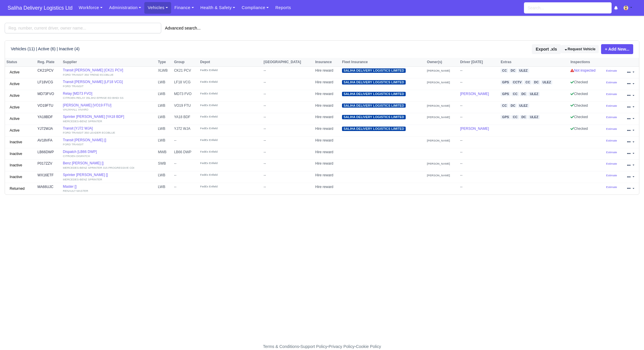  I want to click on th: Inspections, so click(587, 62).